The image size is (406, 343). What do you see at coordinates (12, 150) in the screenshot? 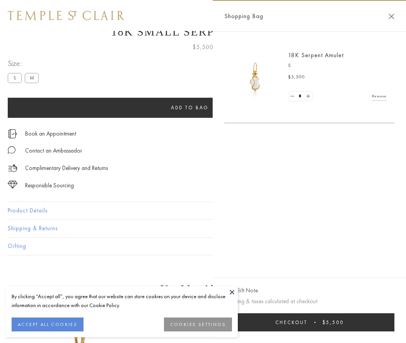
I see `img: MessageIcon-01_2.svg` at bounding box center [12, 150].